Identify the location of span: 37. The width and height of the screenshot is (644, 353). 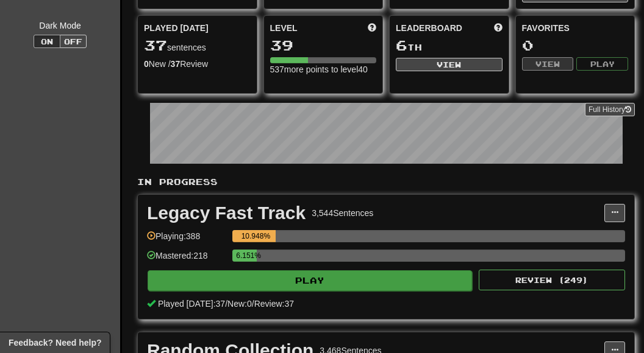
(156, 45).